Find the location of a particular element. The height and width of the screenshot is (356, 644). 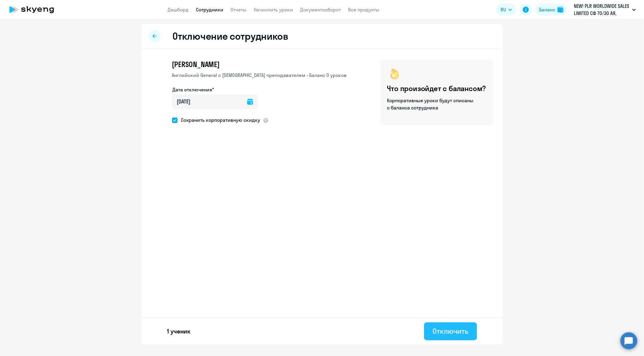

button: Балансbalance is located at coordinates (551, 9).